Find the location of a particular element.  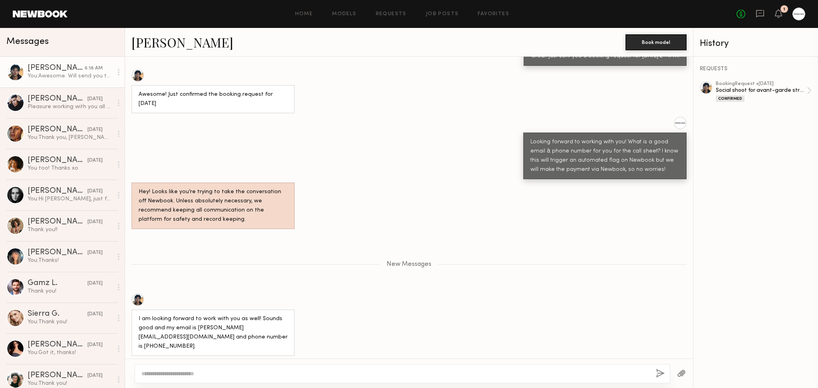

div: Thank you!! is located at coordinates (70, 230).